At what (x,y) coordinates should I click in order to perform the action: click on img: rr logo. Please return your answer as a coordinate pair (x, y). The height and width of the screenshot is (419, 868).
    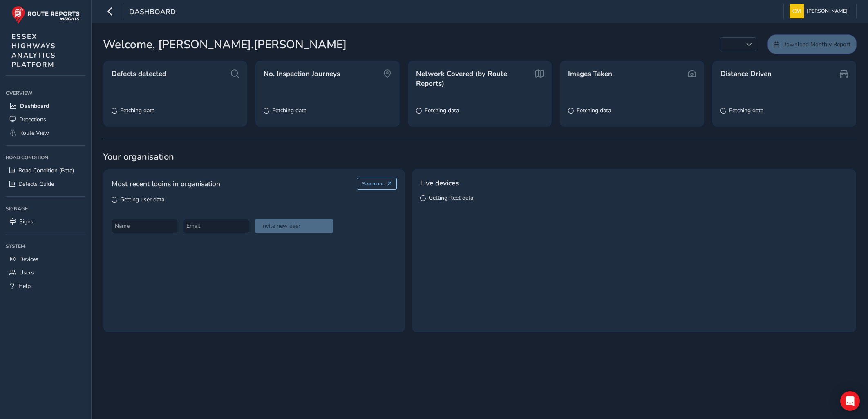
    Looking at the image, I should click on (45, 15).